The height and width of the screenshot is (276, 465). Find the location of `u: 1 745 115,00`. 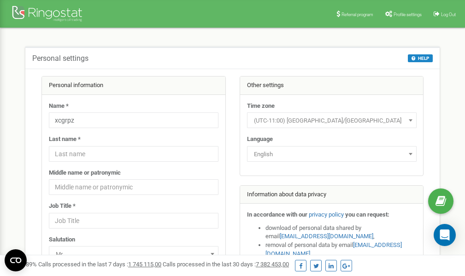

u: 1 745 115,00 is located at coordinates (145, 264).